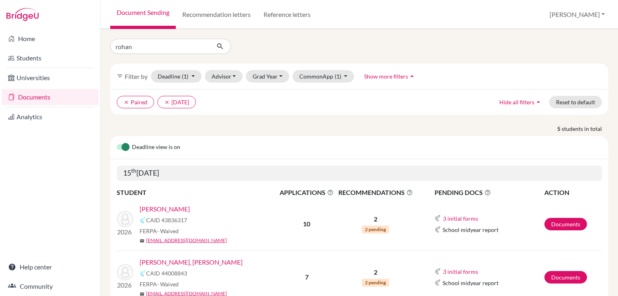 The image size is (618, 296). I want to click on span: Hide all filters, so click(517, 102).